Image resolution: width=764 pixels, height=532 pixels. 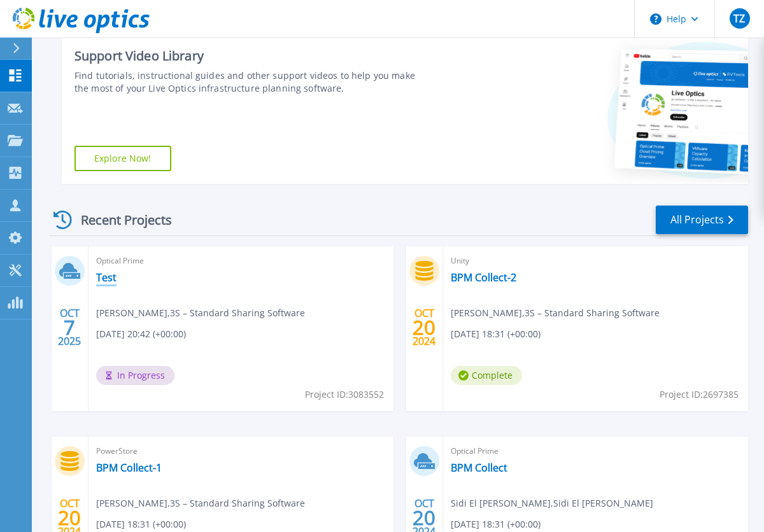 What do you see at coordinates (106, 277) in the screenshot?
I see `a: Test` at bounding box center [106, 277].